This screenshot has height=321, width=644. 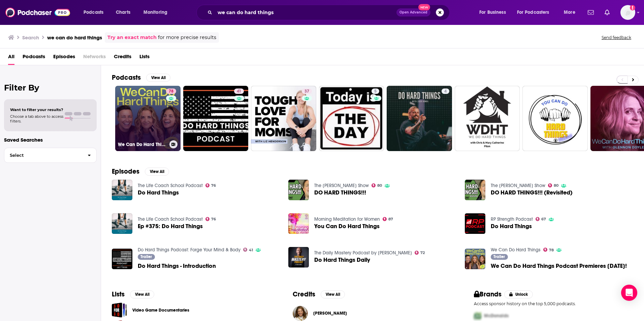 I want to click on a: Charts, so click(x=123, y=13).